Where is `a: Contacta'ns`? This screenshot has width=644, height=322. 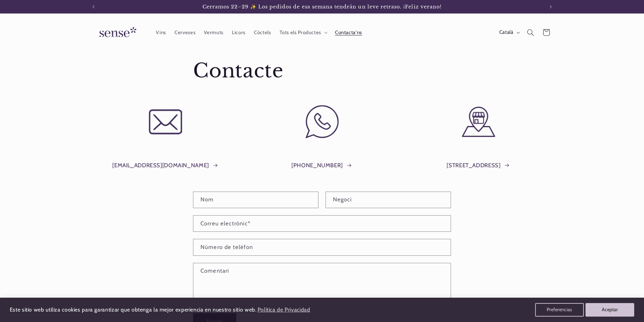 a: Contacta'ns is located at coordinates (348, 32).